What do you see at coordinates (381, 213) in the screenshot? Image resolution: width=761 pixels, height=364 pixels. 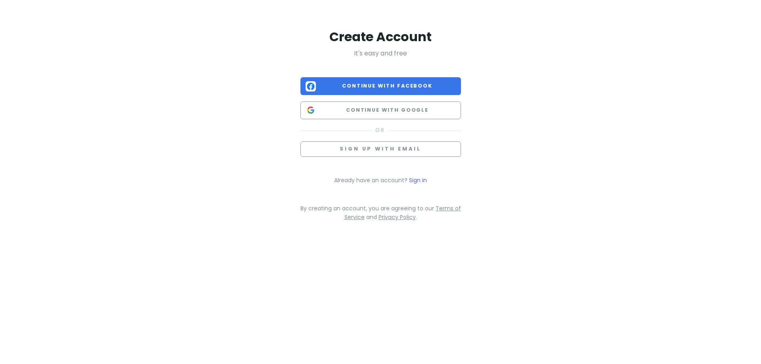 I see `p: By creating an account, you are agreeing to our and .` at bounding box center [381, 213].